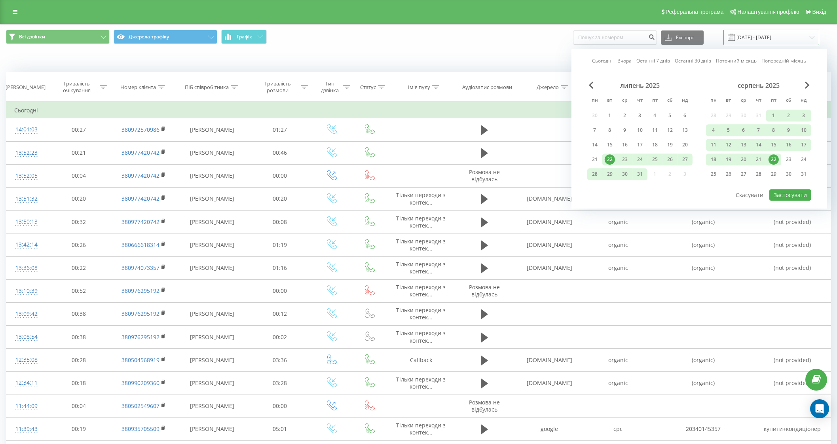 The height and width of the screenshot is (444, 837). What do you see at coordinates (792, 360) in the screenshot?
I see `td: (not provided)` at bounding box center [792, 360].